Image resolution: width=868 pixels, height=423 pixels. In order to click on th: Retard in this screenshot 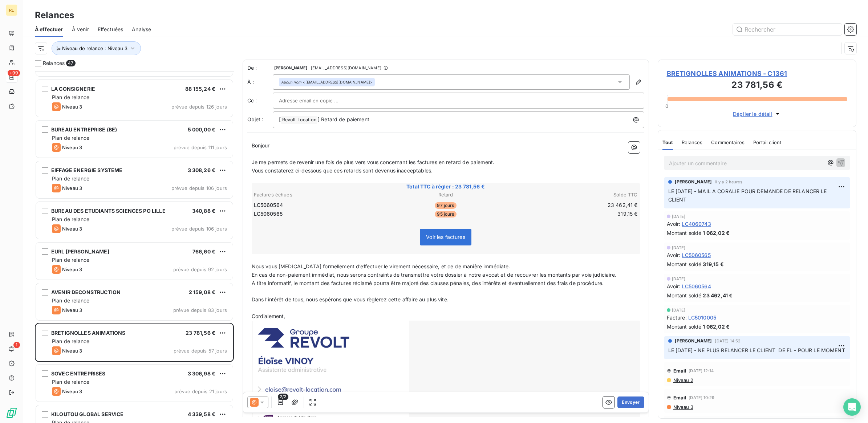, I will do `click(446, 195)`.